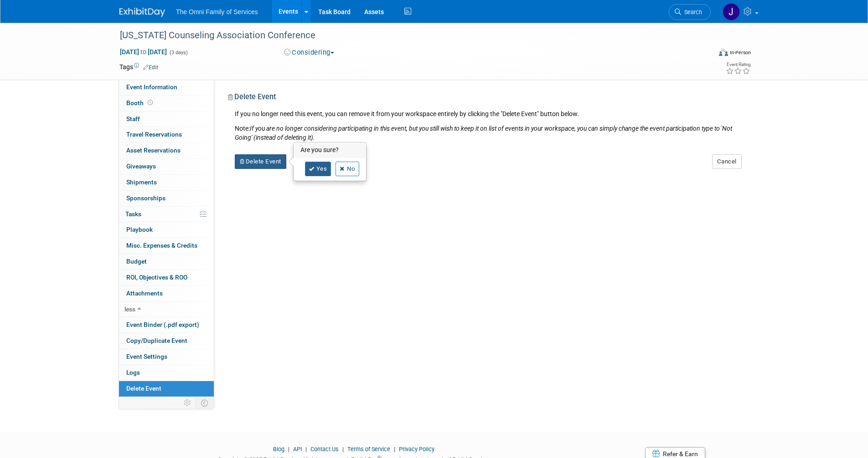 The image size is (868, 458). What do you see at coordinates (167, 325) in the screenshot?
I see `a: Event Binder (.pdf export)` at bounding box center [167, 325].